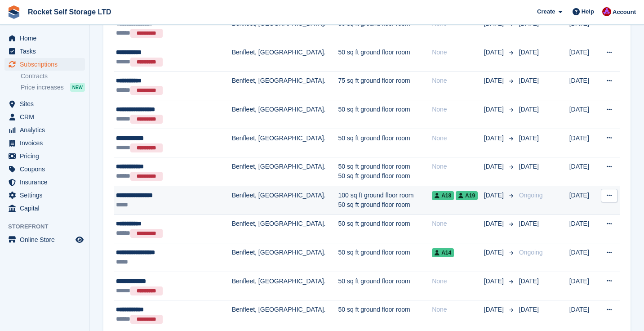 This screenshot has width=644, height=331. I want to click on span: Coupons, so click(47, 169).